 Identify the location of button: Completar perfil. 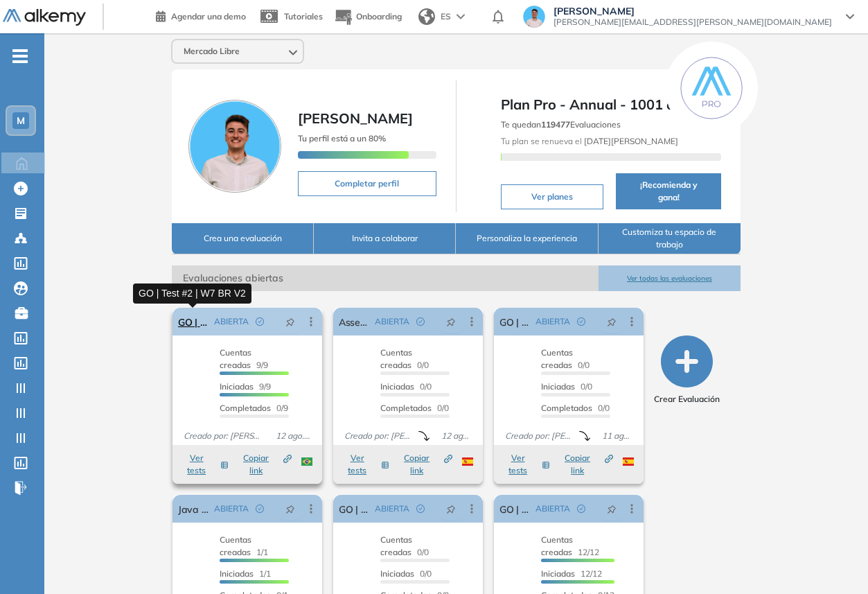
(367, 183).